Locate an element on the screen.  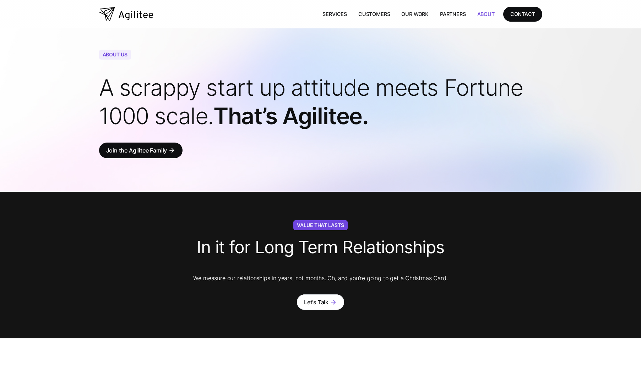
div: About Us is located at coordinates (115, 55).